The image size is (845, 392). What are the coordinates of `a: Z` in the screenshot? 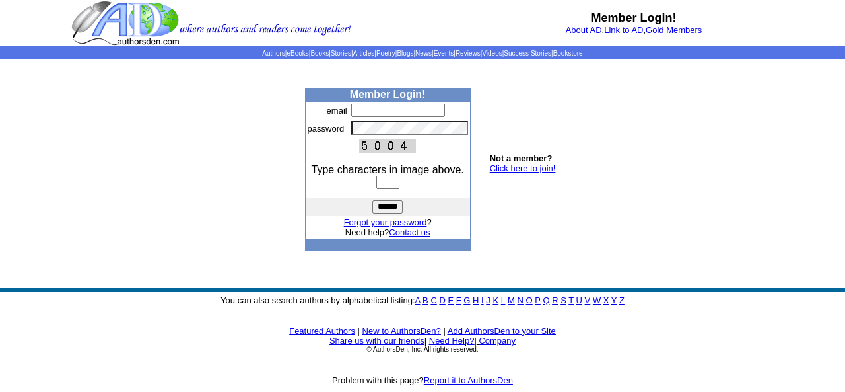 It's located at (622, 300).